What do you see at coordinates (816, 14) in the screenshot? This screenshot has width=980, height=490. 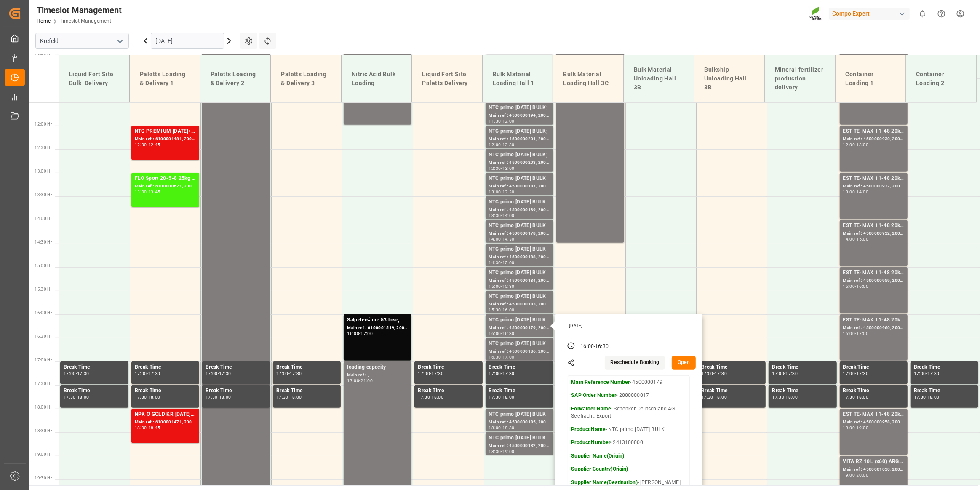 I see `img: Screenshot%202023-09-29%20at%2010.02.21.png_1712312052.png` at bounding box center [816, 14].